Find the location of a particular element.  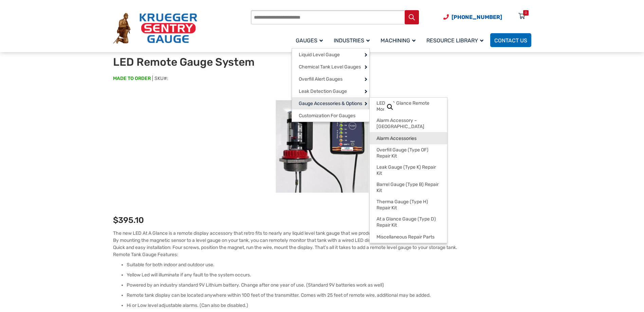

span: LED At A Glance Remote Monitor is located at coordinates (408, 106).